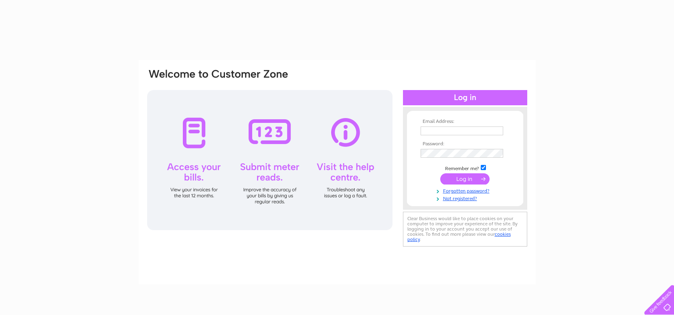 Image resolution: width=674 pixels, height=315 pixels. What do you see at coordinates (465, 144) in the screenshot?
I see `th: Password:` at bounding box center [465, 144].